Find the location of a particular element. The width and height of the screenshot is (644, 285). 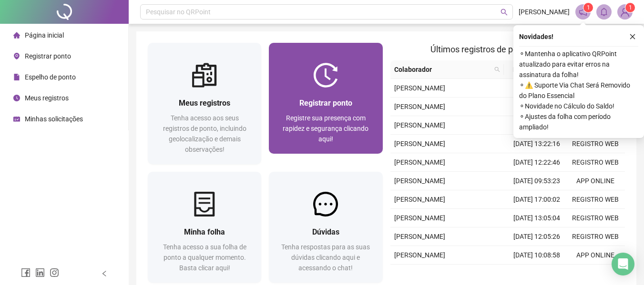

span: bell is located at coordinates (604, 12).